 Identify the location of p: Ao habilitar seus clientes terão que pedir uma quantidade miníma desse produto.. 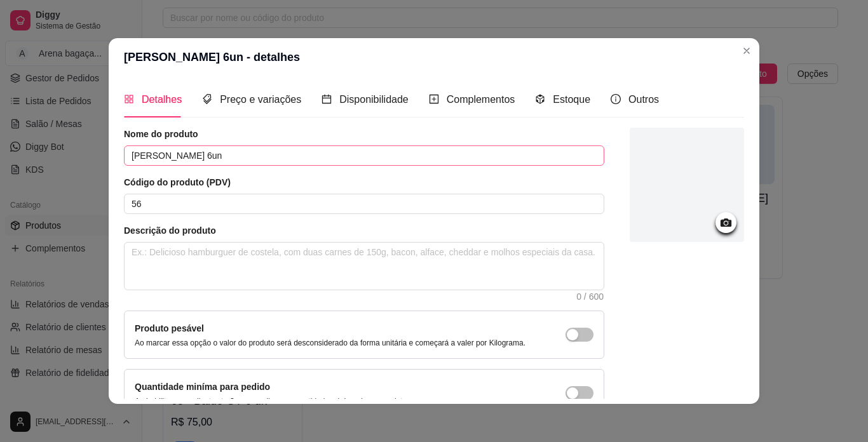
(272, 401).